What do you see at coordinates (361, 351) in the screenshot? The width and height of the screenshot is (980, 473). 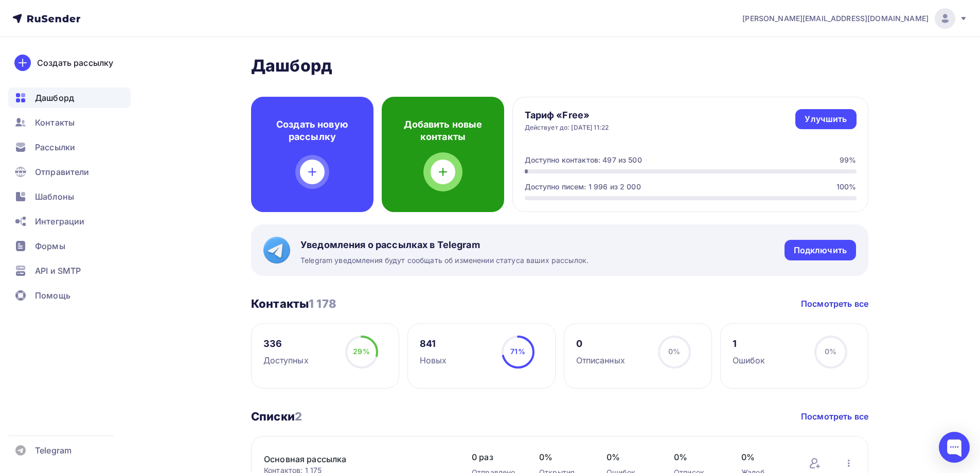 I see `span: 29%` at bounding box center [361, 351].